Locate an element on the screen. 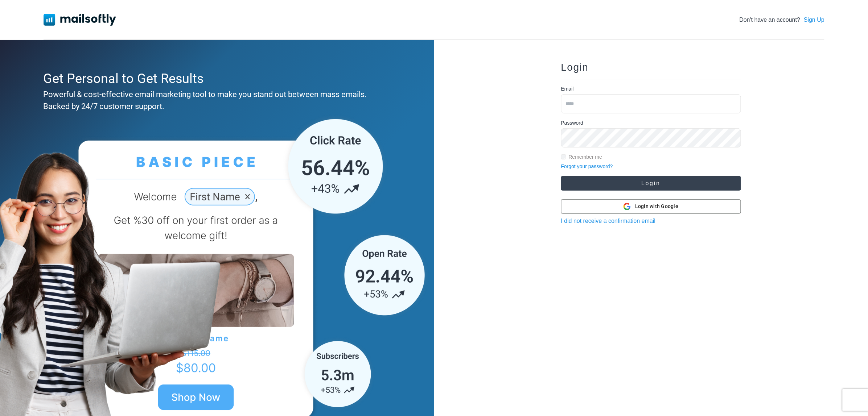 The width and height of the screenshot is (868, 416). a: Forgot your password? is located at coordinates (587, 166).